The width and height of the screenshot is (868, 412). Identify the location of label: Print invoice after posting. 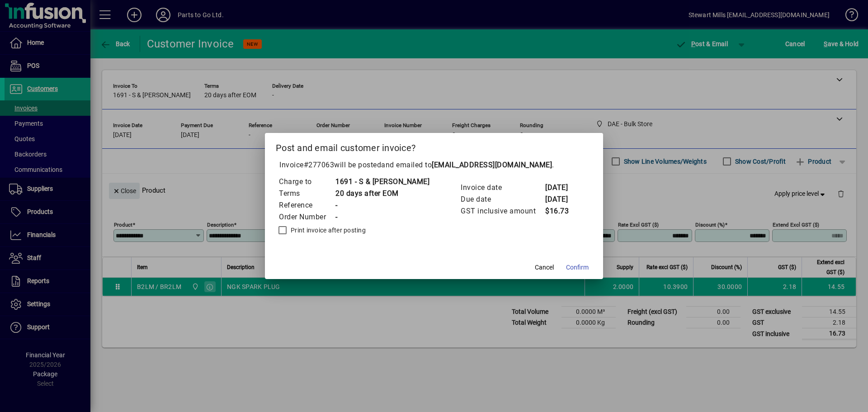
(327, 230).